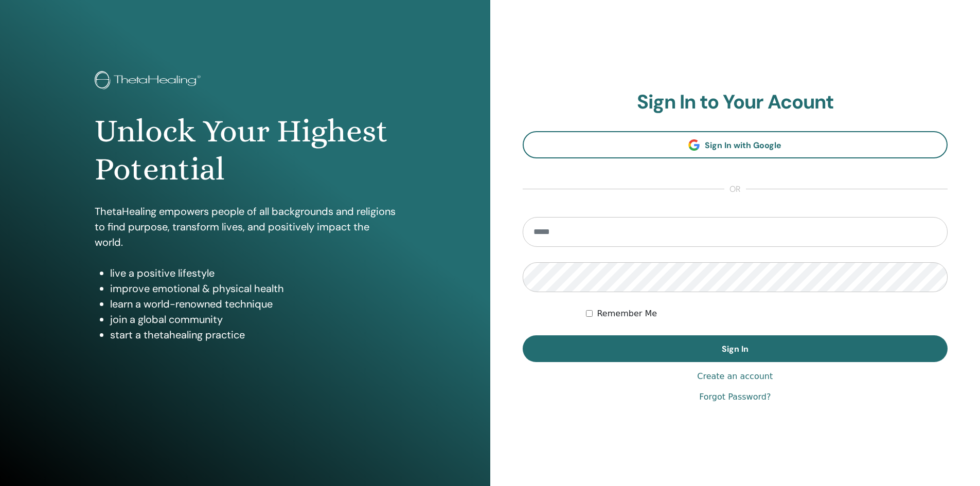  What do you see at coordinates (743, 145) in the screenshot?
I see `span: Sign In with Google` at bounding box center [743, 145].